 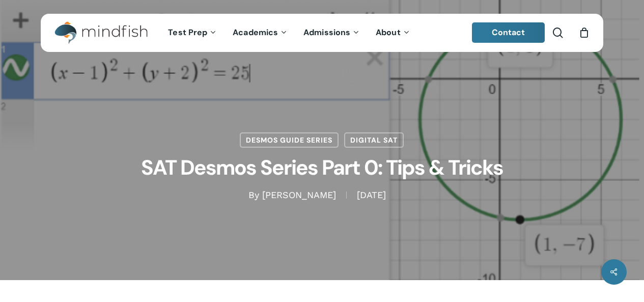 I want to click on a: Contact, so click(x=509, y=33).